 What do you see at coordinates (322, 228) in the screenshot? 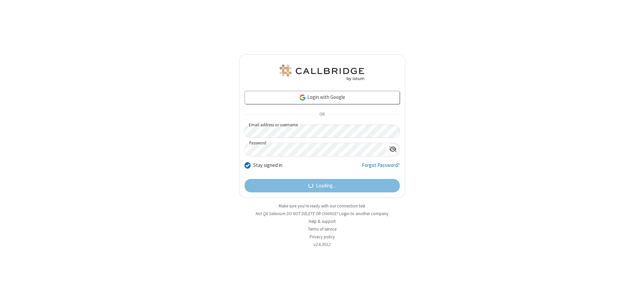
I see `a: Terms of service` at bounding box center [322, 228].